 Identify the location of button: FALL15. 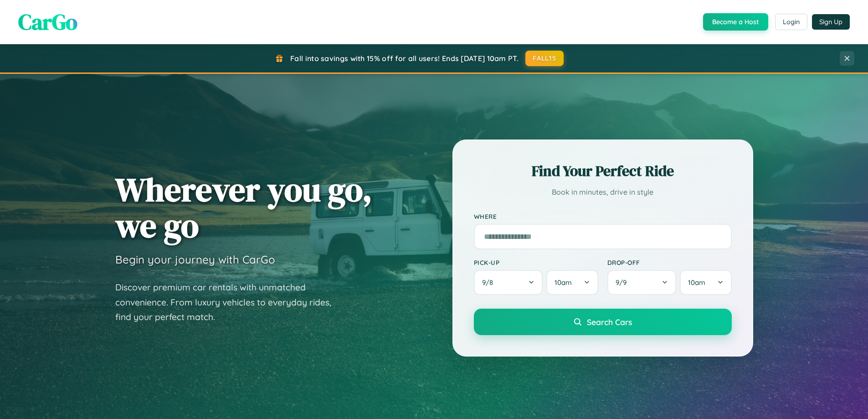
(544, 58).